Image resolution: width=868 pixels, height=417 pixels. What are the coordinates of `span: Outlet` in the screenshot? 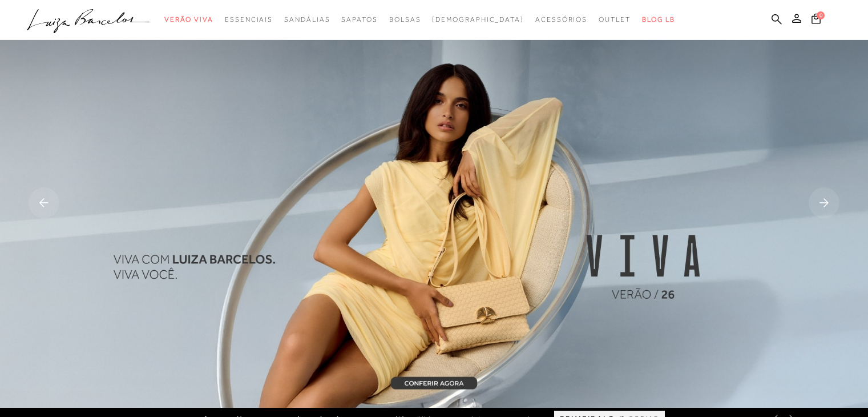 It's located at (615, 20).